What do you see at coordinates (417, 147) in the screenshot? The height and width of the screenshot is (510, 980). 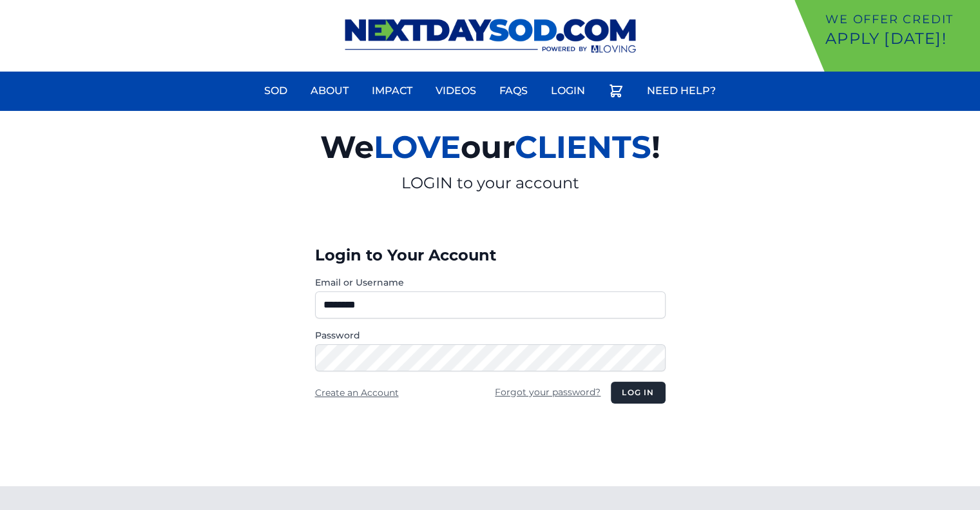 I see `span: LOVE` at bounding box center [417, 147].